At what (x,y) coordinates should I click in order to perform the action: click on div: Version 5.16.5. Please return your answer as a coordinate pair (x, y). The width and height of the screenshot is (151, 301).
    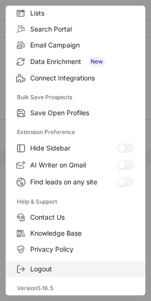
    Looking at the image, I should click on (75, 288).